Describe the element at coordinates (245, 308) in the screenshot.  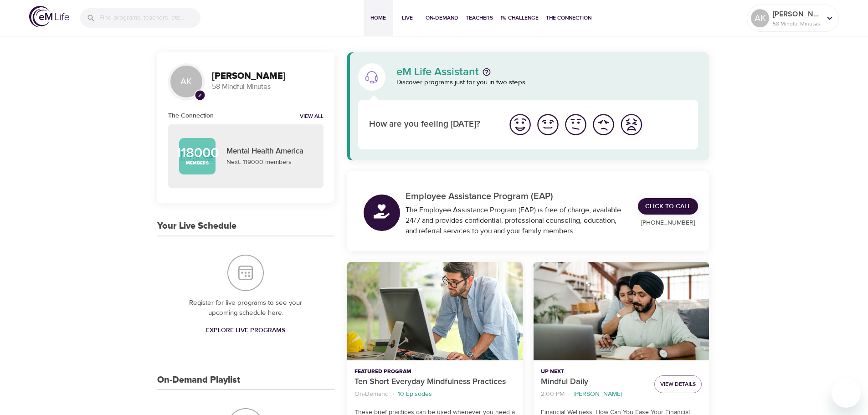
I see `p: Register for live programs to see your upcoming schedule here.` at that location.